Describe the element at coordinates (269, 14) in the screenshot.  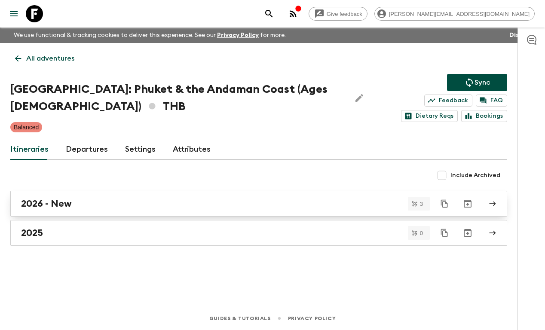
I see `button: search adventures` at that location.